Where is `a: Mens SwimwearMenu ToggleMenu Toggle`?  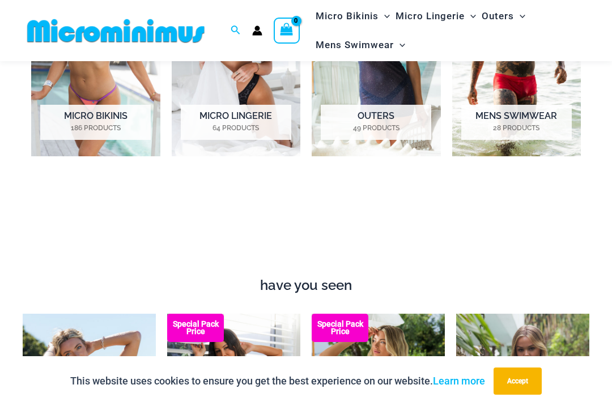 a: Mens SwimwearMenu ToggleMenu Toggle is located at coordinates (361, 45).